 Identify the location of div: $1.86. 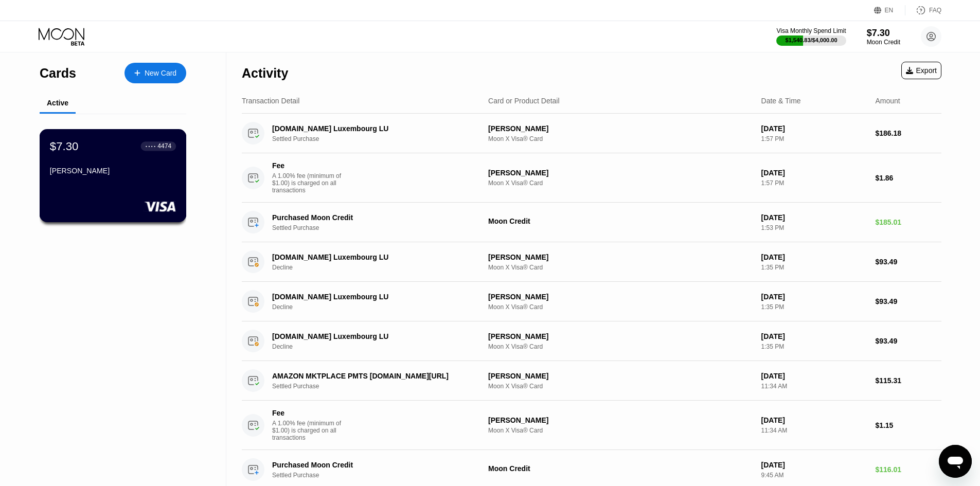
(908, 178).